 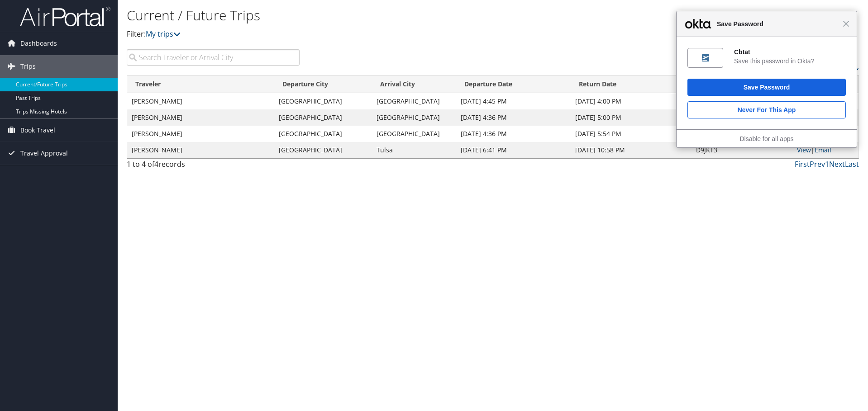 What do you see at coordinates (837, 165) in the screenshot?
I see `a: Next` at bounding box center [837, 165].